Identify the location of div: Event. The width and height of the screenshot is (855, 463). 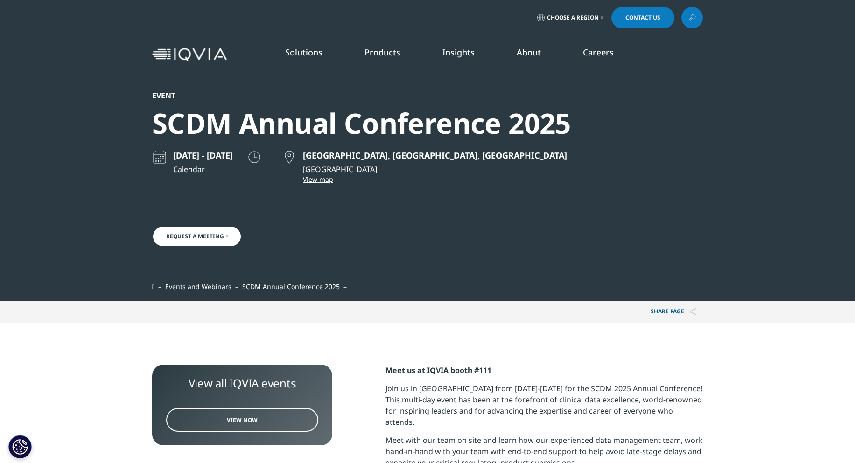
(361, 96).